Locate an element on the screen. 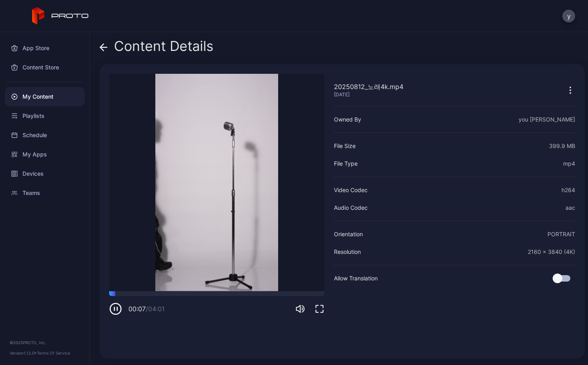  div: 399.9 MB is located at coordinates (562, 146).